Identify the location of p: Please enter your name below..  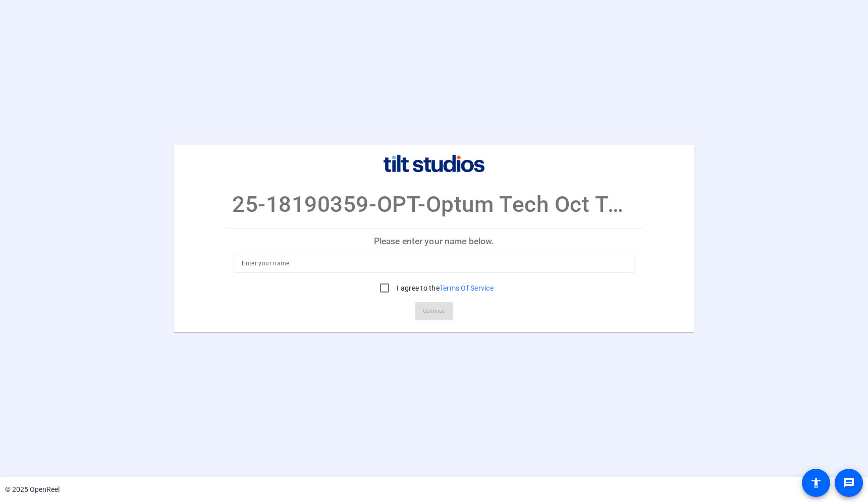
(434, 241).